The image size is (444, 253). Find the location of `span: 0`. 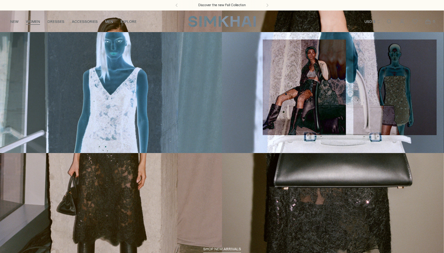

span: 0 is located at coordinates (433, 21).